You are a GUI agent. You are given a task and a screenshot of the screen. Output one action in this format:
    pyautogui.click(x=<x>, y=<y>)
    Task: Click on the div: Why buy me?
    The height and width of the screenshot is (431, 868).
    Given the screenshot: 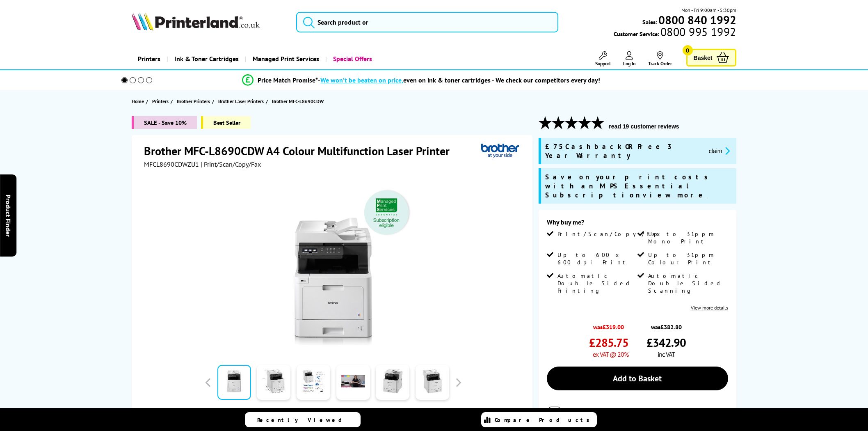 What is the action you would take?
    pyautogui.click(x=637, y=224)
    